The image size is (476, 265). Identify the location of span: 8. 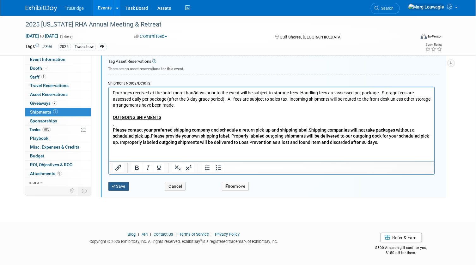
(59, 173).